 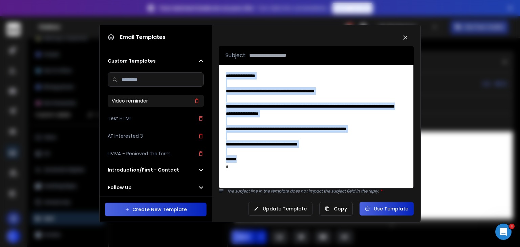 I want to click on button: Copy, so click(x=336, y=209).